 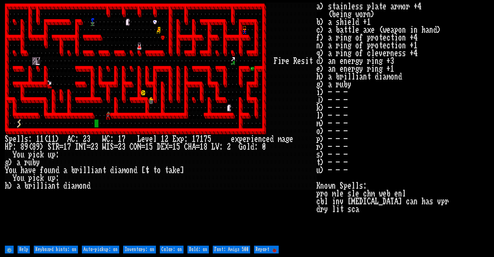 I want to click on div: A, so click(x=194, y=147).